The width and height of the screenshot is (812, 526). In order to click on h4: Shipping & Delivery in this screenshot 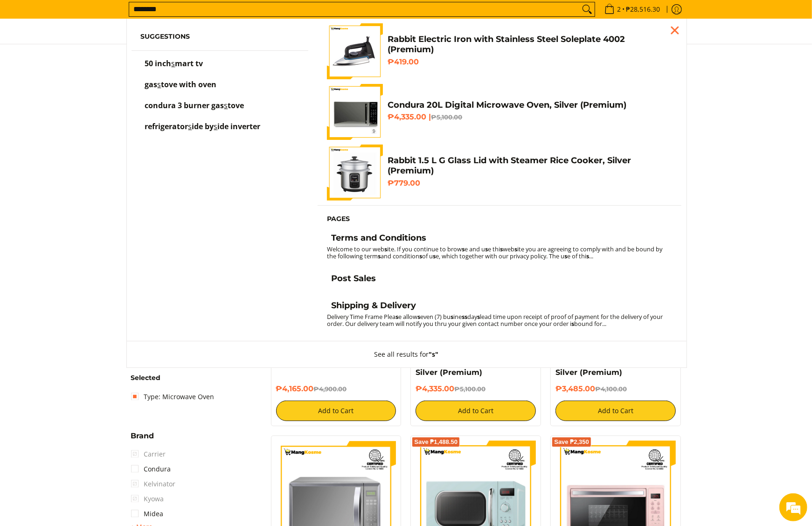, I will do `click(374, 305)`.